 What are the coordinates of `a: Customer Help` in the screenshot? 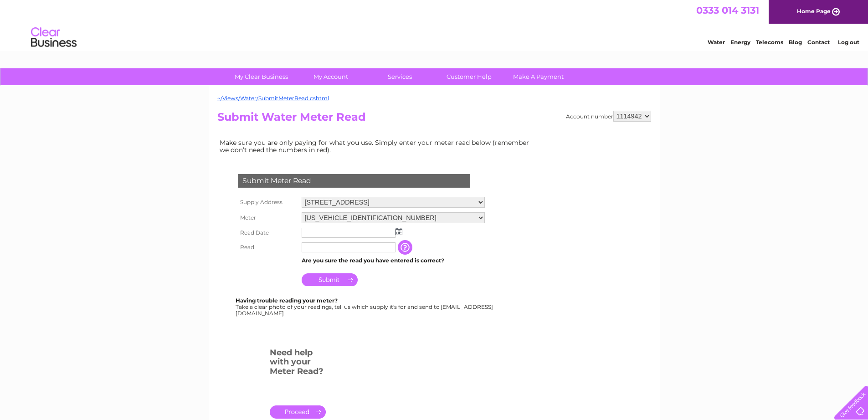 It's located at (469, 76).